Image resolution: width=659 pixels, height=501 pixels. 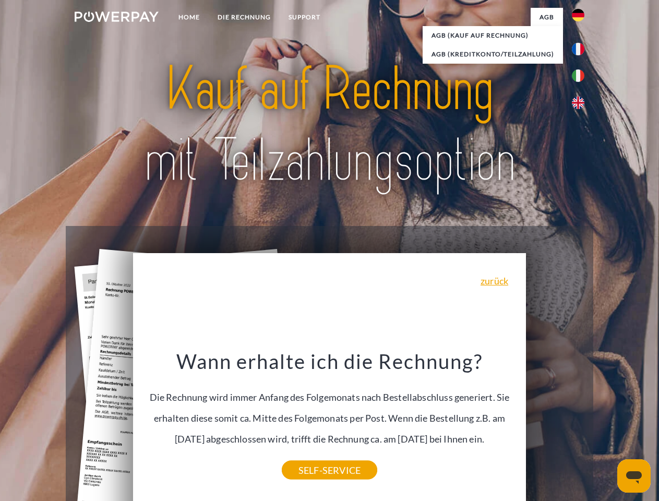 I want to click on img: fr, so click(x=578, y=49).